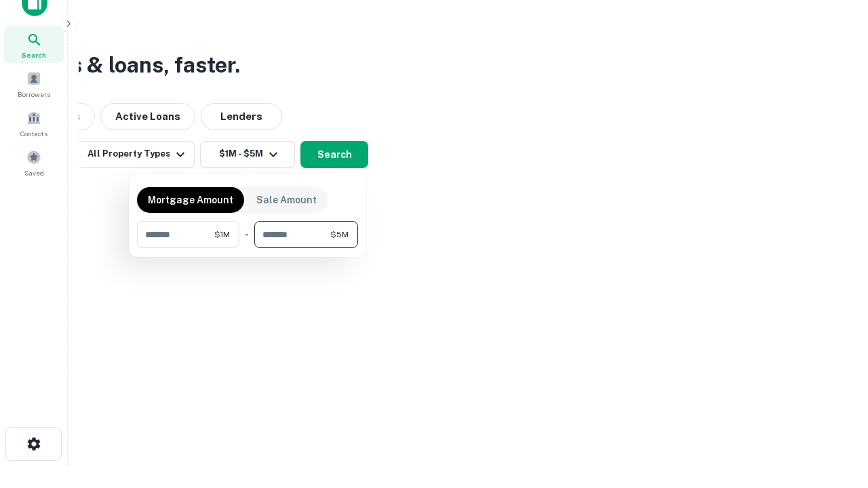 The height and width of the screenshot is (488, 868). I want to click on span: $5M, so click(339, 235).